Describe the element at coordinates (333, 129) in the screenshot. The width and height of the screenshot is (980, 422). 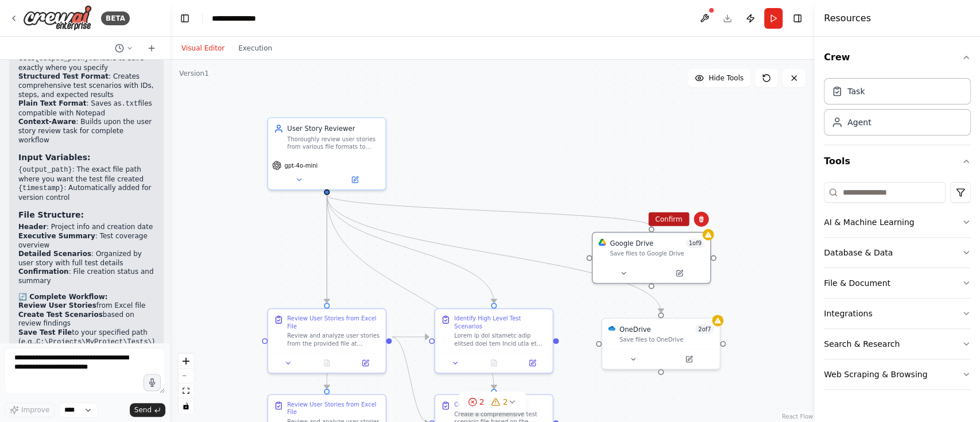
I see `div: User Story Reviewer` at that location.